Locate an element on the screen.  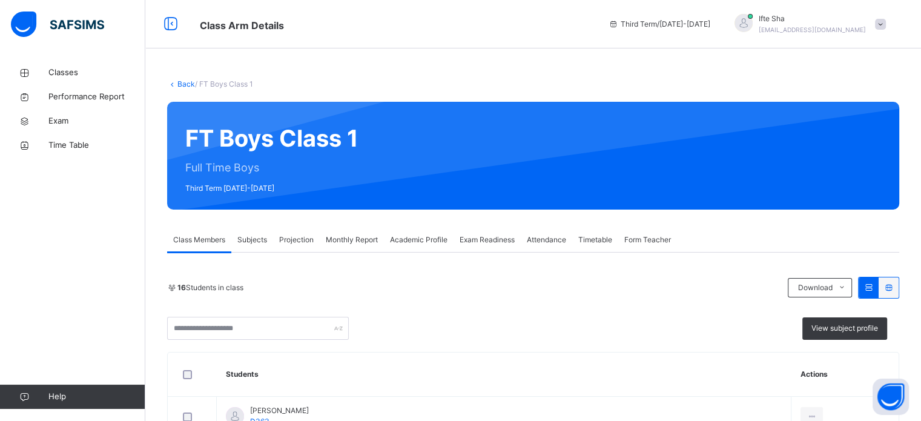
span: Ifte Sha is located at coordinates (812, 19).